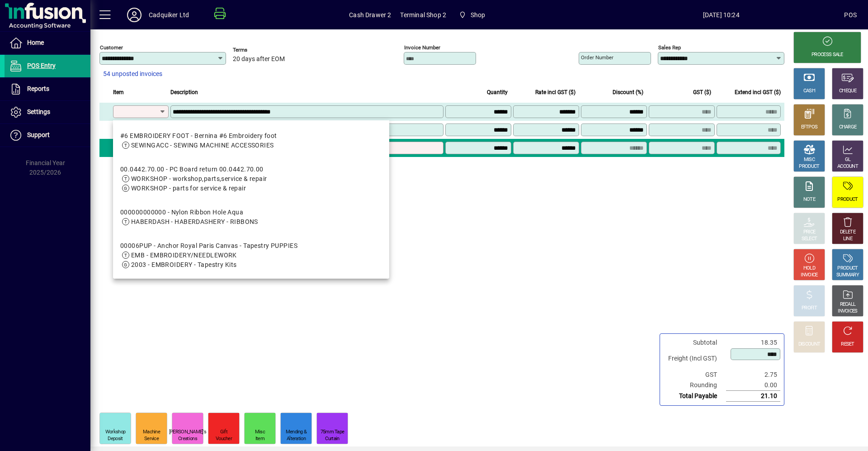 The height and width of the screenshot is (451, 868). Describe the element at coordinates (251, 141) in the screenshot. I see `mat-option: #6 EMBROIDERY FOOT - Bernina #6 Embroidery foot` at that location.